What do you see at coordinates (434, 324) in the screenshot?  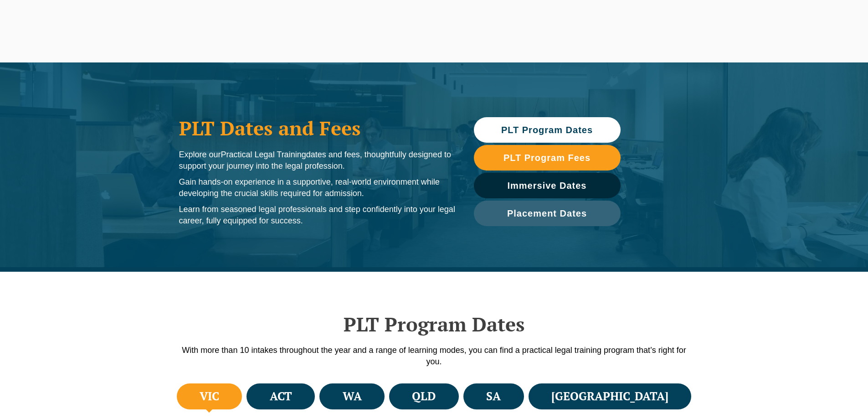 I see `h2: PLT Program Dates` at bounding box center [434, 324].